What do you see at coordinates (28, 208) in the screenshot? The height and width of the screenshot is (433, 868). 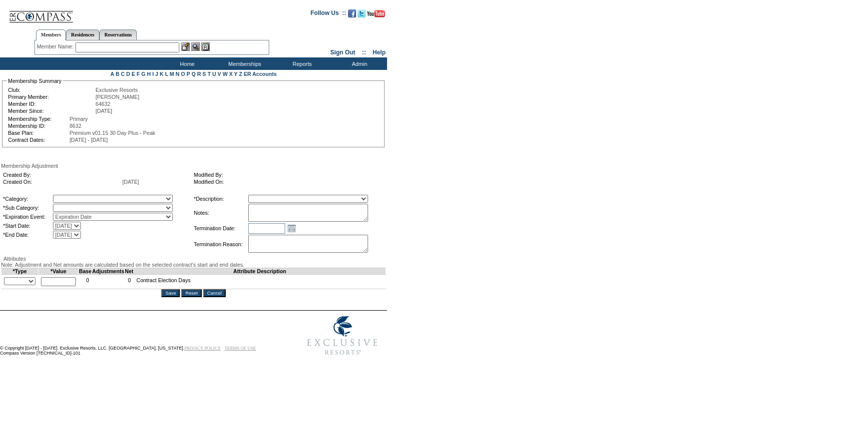 I see `td: *Sub Category:` at bounding box center [28, 208].